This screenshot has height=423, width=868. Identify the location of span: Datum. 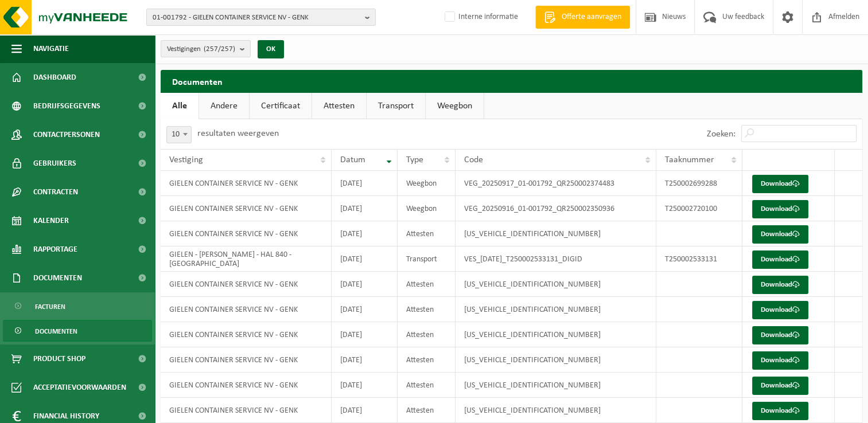
(353, 160).